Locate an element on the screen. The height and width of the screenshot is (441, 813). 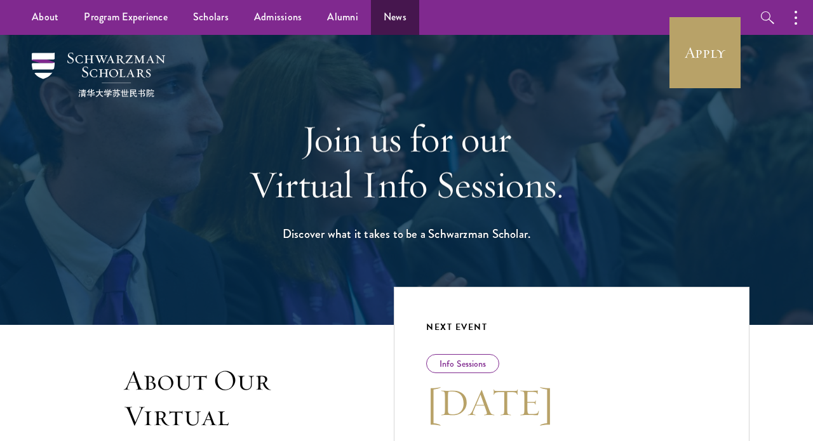
a: Apply is located at coordinates (705, 53).